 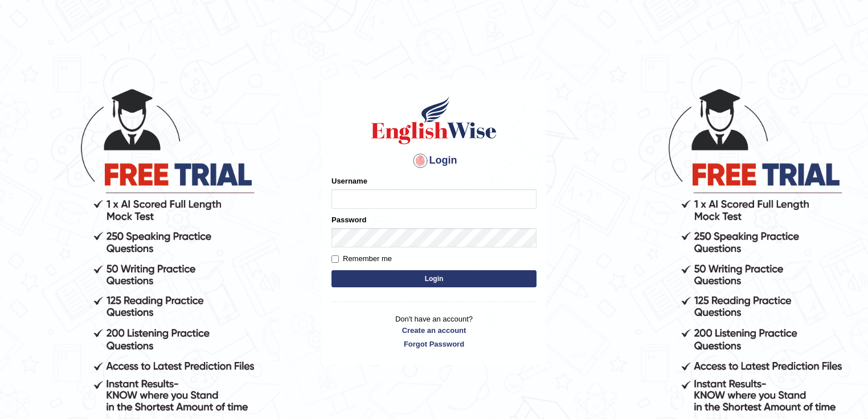 What do you see at coordinates (362, 259) in the screenshot?
I see `label: Remember me` at bounding box center [362, 259].